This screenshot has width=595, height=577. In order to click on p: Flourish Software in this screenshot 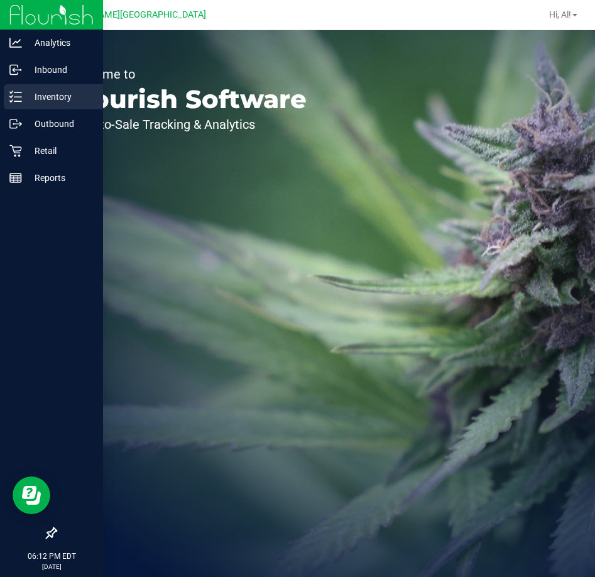, I will do `click(187, 99)`.